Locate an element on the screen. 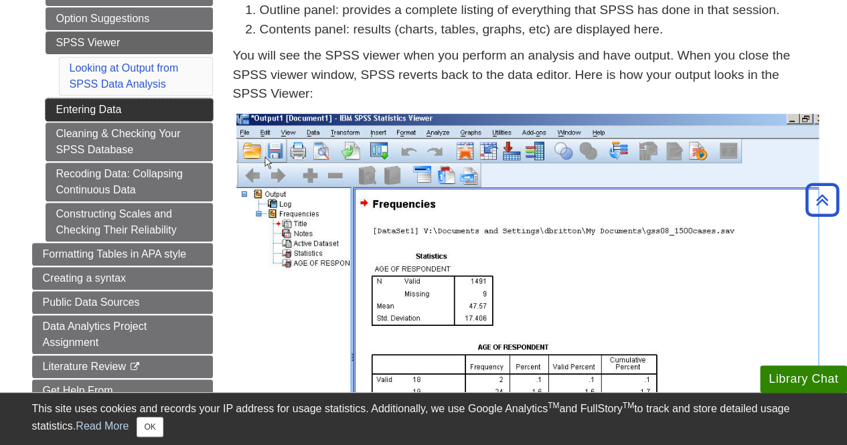 The image size is (847, 445). span: Creating a syntax is located at coordinates (84, 278).